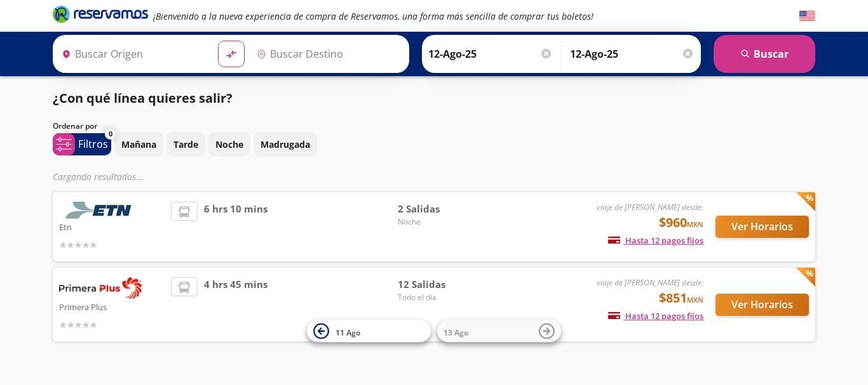  Describe the element at coordinates (100, 288) in the screenshot. I see `img: Primera Plus` at that location.